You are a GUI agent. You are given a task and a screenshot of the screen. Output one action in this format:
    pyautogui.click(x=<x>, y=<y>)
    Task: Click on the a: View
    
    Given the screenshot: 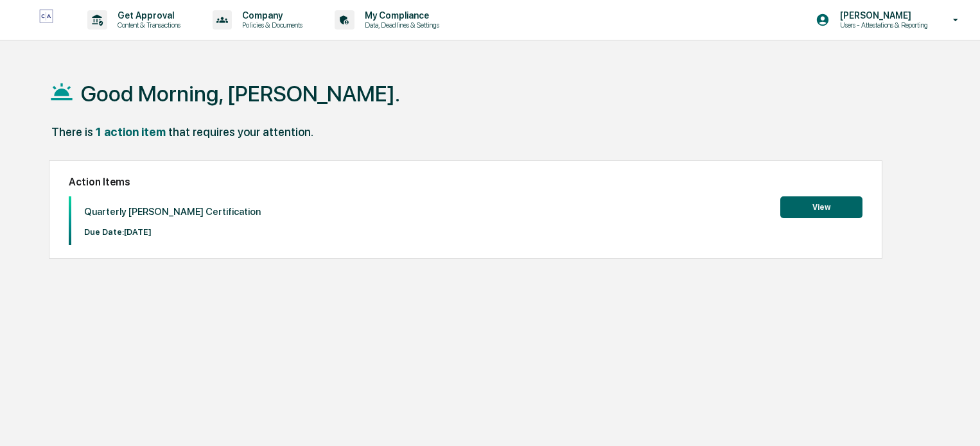 What is the action you would take?
    pyautogui.click(x=822, y=206)
    